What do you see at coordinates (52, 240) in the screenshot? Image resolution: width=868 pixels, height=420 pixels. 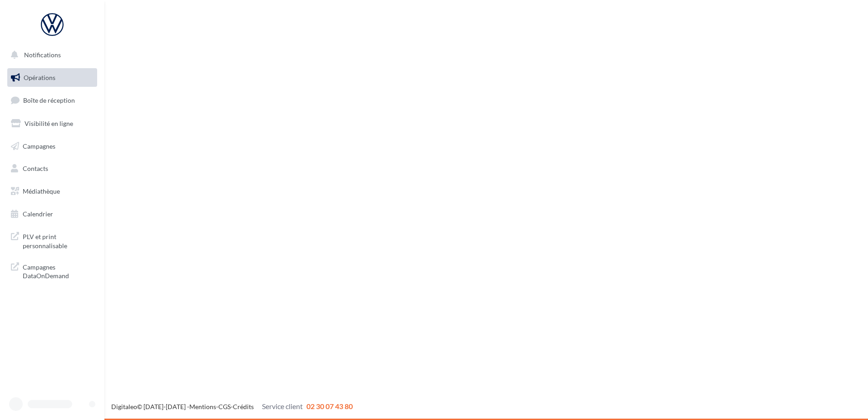 I see `a: PLV et print personnalisable` at bounding box center [52, 240].